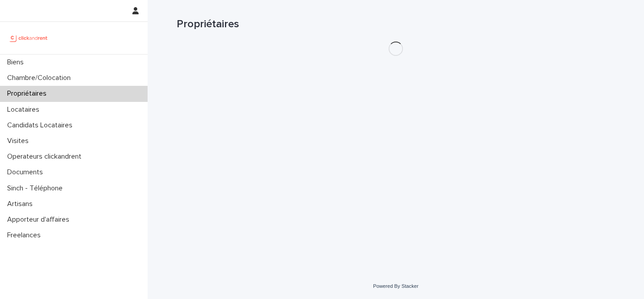  What do you see at coordinates (25, 110) in the screenshot?
I see `p: Locataires` at bounding box center [25, 110].